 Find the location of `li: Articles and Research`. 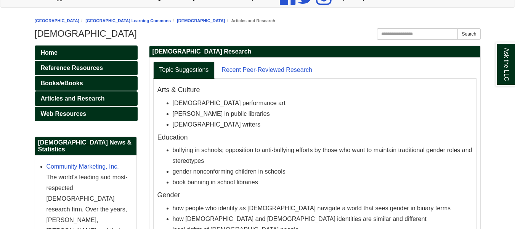

li: Articles and Research is located at coordinates (250, 21).